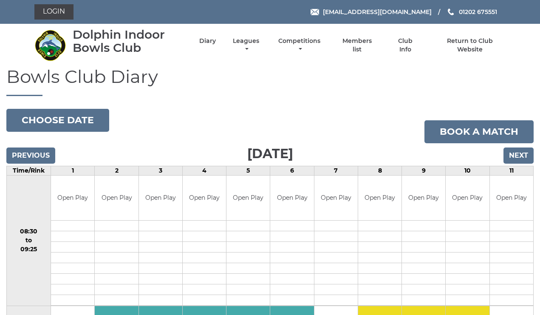  What do you see at coordinates (451, 12) in the screenshot?
I see `img: Phone us` at bounding box center [451, 12].